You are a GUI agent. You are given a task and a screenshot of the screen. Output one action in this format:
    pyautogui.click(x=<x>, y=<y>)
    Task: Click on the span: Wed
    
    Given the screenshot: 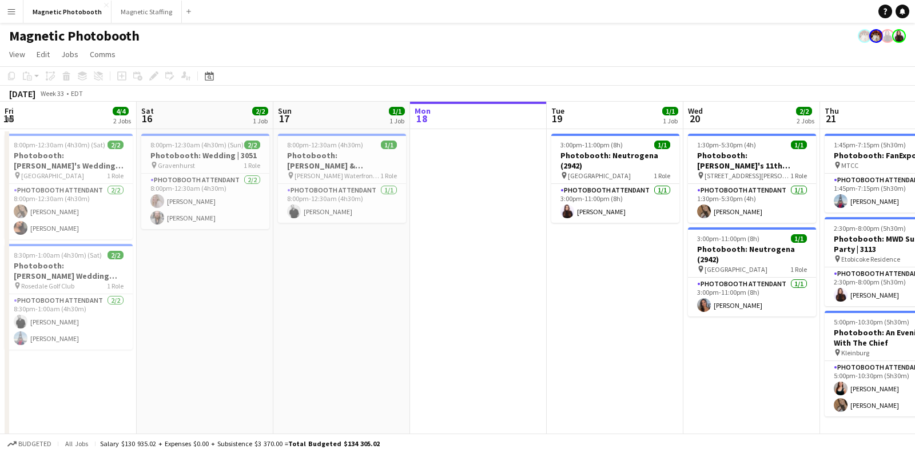 What is the action you would take?
    pyautogui.click(x=695, y=111)
    